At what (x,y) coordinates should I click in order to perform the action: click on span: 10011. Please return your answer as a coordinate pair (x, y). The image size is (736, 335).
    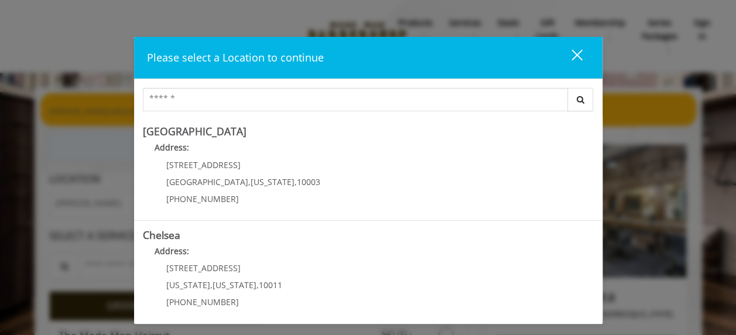
    Looking at the image, I should click on (271, 285).